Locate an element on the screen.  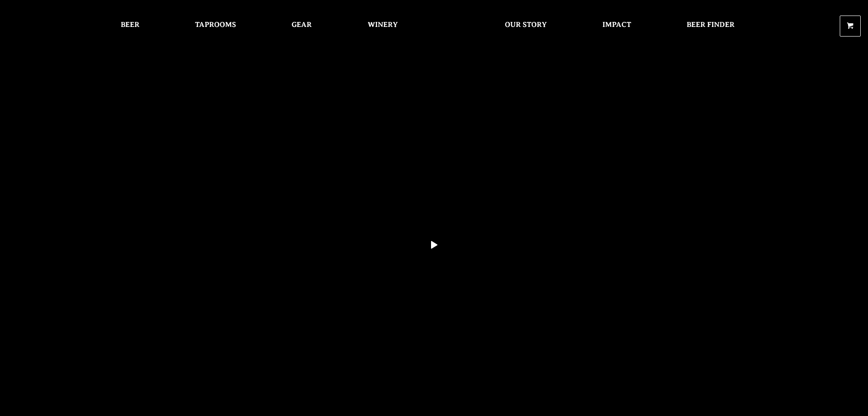
span: Taprooms is located at coordinates (216, 25).